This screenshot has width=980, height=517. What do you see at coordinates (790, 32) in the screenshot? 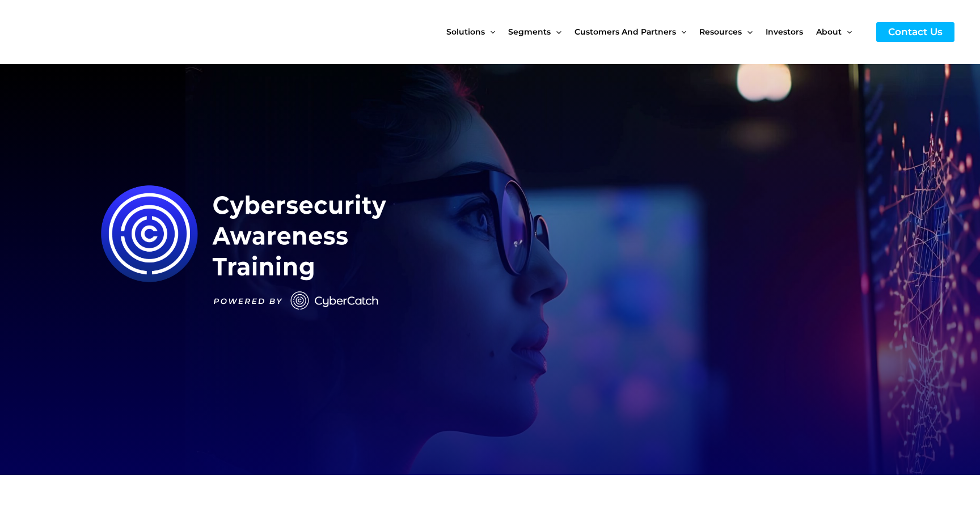
I see `a: Investors` at bounding box center [790, 32].